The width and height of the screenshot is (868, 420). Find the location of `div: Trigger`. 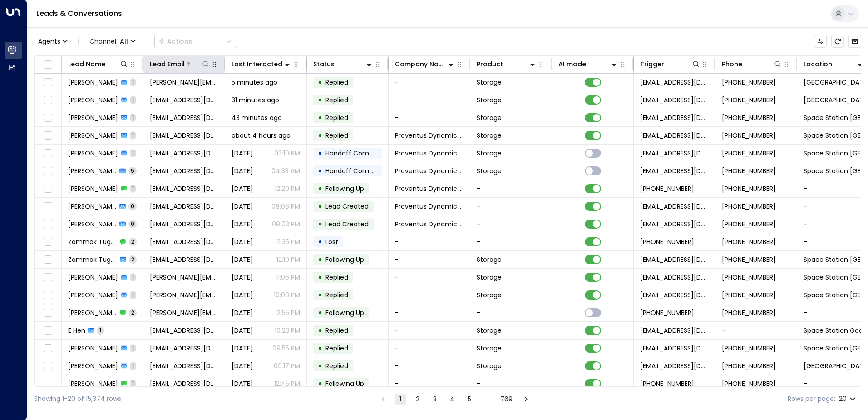

div: Trigger is located at coordinates (670, 64).